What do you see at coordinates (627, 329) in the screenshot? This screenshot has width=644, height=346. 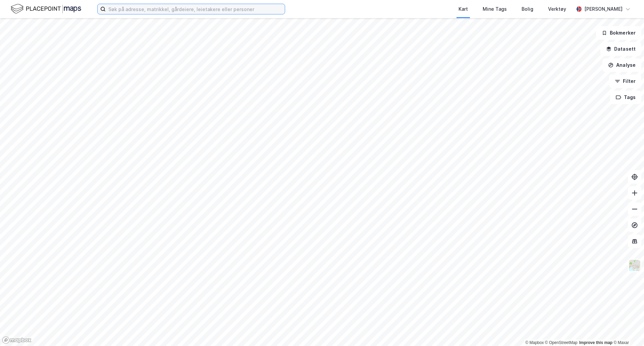 I see `div: Kontrollprogram for chat` at bounding box center [627, 329].